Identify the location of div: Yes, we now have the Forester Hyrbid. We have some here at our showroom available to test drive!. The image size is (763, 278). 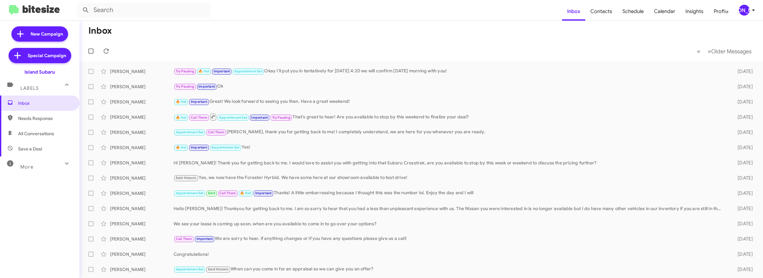
(449, 178).